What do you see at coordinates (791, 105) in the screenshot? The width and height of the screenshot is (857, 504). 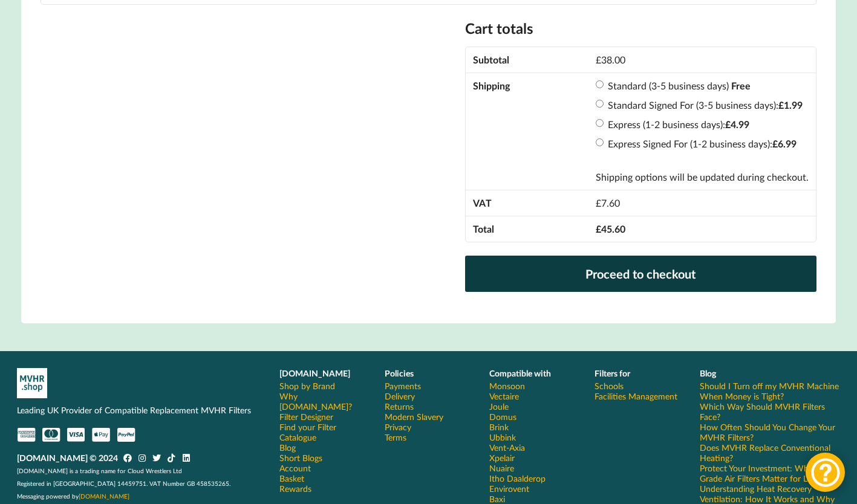 I see `bdi: 1.99` at bounding box center [791, 105].